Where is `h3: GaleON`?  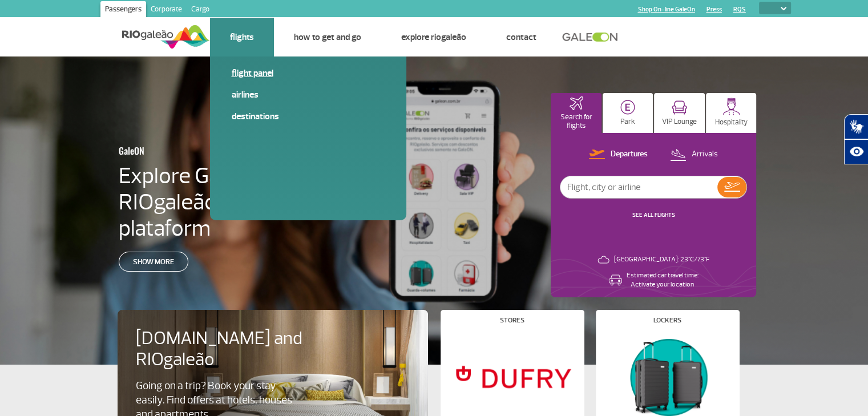
h3: GaleON is located at coordinates (214, 151).